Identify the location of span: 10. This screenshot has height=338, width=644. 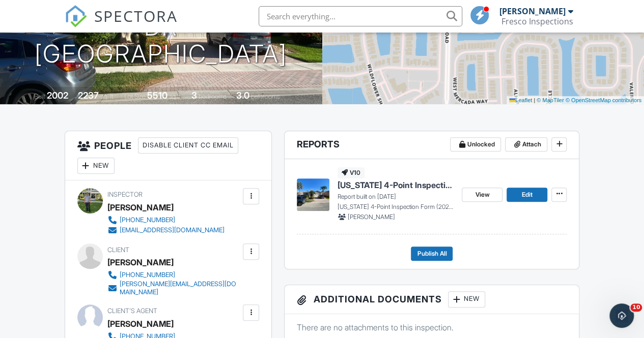
(636, 308).